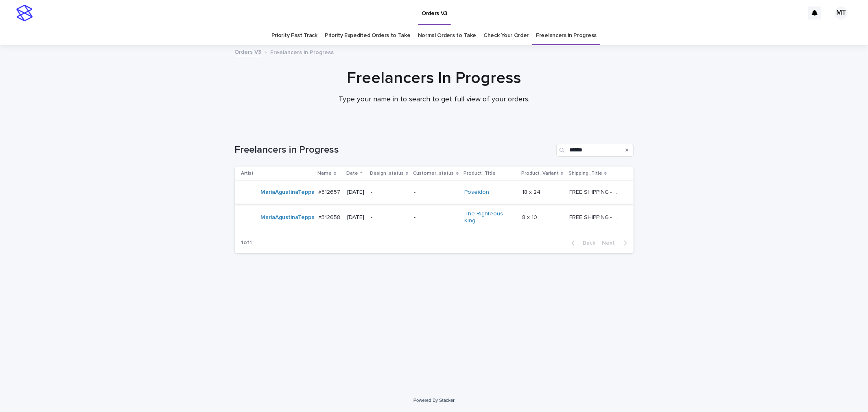 This screenshot has height=412, width=868. What do you see at coordinates (595, 150) in the screenshot?
I see `input: Search` at bounding box center [595, 150].